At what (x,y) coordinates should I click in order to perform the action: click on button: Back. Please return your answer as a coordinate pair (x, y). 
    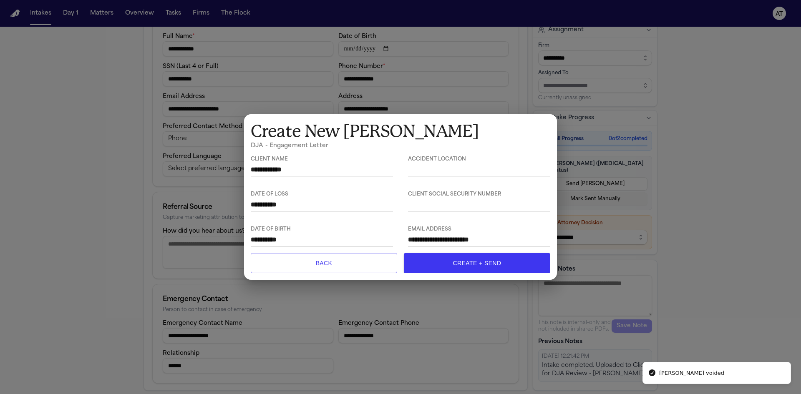
    Looking at the image, I should click on (324, 263).